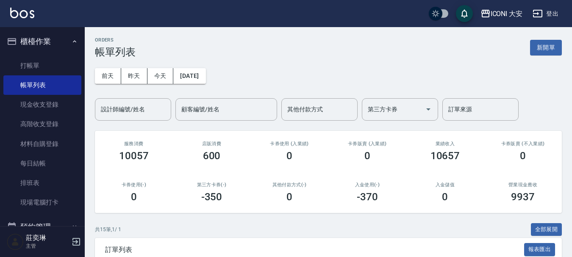 Image resolution: width=572 pixels, height=257 pixels. Describe the element at coordinates (546, 47) in the screenshot. I see `a: 新開單` at that location.